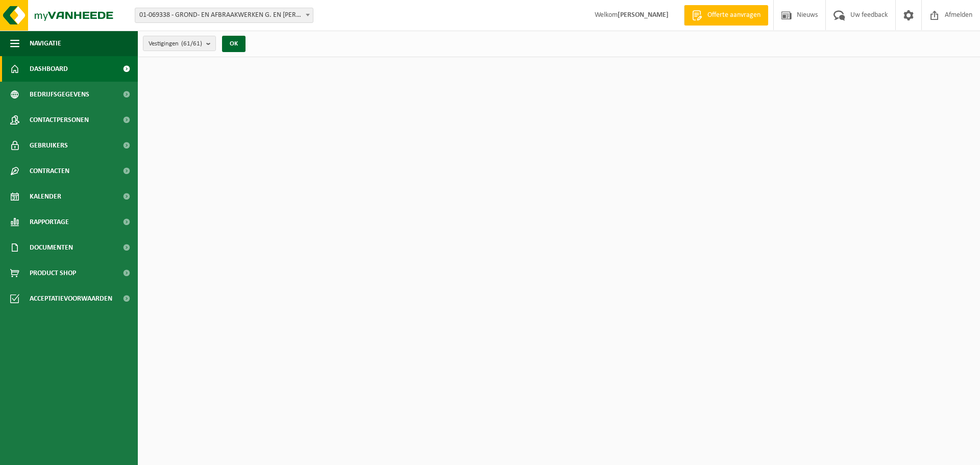 This screenshot has width=980, height=465. I want to click on span: Vestigingen, so click(175, 44).